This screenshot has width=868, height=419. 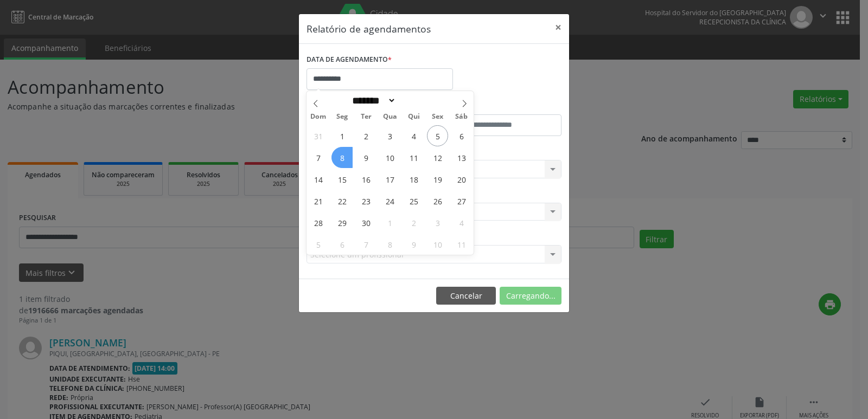 What do you see at coordinates (438, 117) in the screenshot?
I see `span: Sex` at bounding box center [438, 117].